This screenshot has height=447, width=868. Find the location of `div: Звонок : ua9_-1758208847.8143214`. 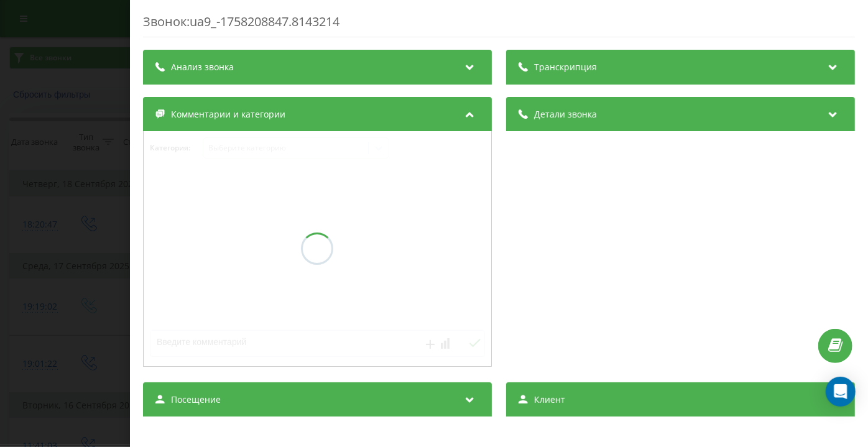

div: Звонок : ua9_-1758208847.8143214 is located at coordinates (498, 25).